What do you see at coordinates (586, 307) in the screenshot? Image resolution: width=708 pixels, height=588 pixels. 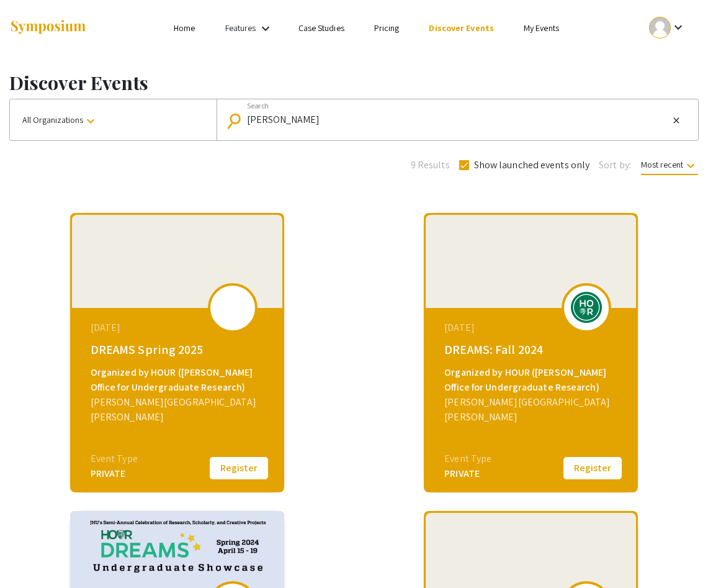 I see `img: dreams-fall-2024_eventLogo_ff6658_.png` at bounding box center [586, 307].